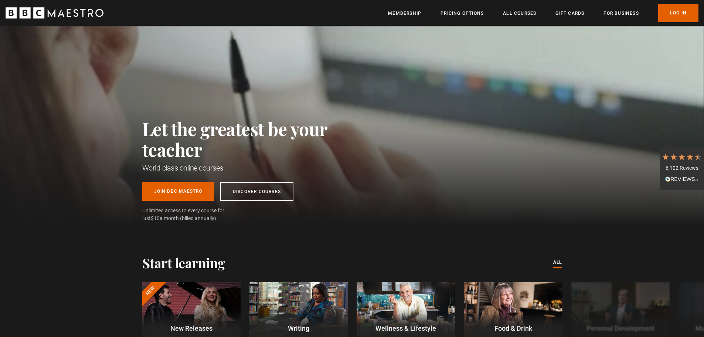 Image resolution: width=704 pixels, height=337 pixels. I want to click on a: Join BBC Maestro, so click(178, 191).